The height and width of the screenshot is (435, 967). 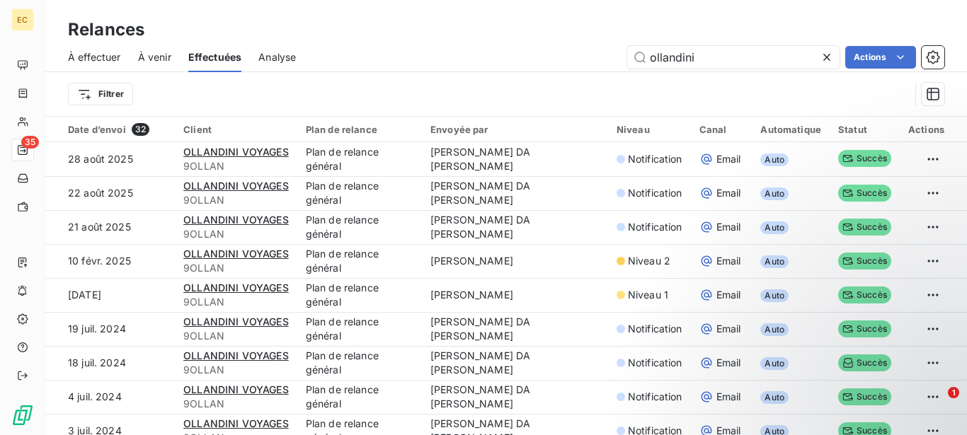 I want to click on td: 22 août 2025, so click(x=110, y=193).